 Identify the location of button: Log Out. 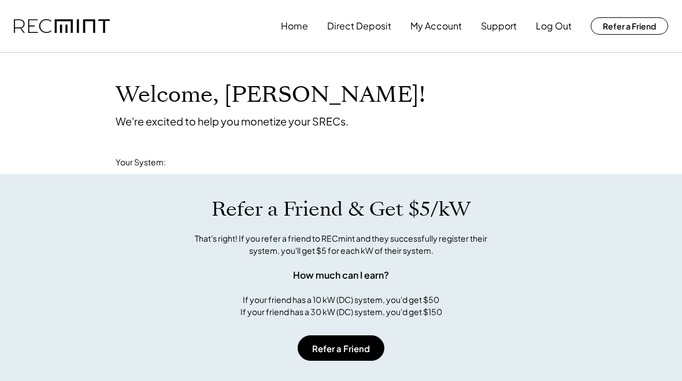
(554, 26).